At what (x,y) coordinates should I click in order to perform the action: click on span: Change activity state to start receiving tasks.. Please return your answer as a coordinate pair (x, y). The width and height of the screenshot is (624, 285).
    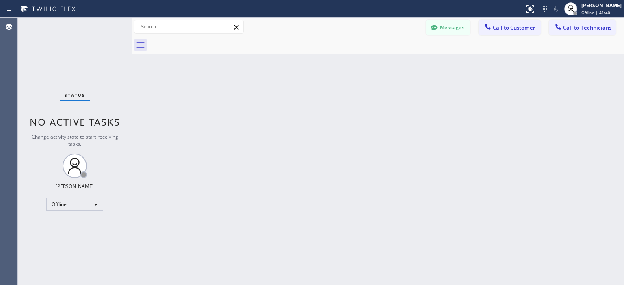
    Looking at the image, I should click on (75, 140).